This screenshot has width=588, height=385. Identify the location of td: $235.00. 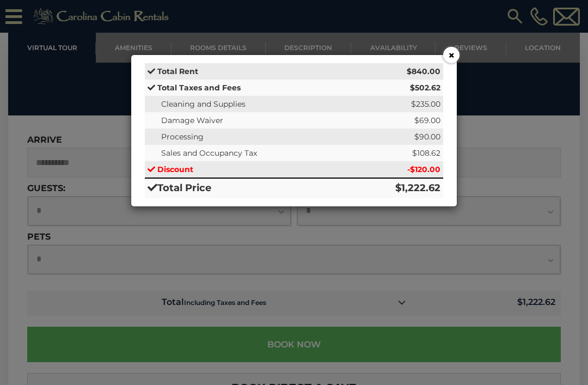
(397, 104).